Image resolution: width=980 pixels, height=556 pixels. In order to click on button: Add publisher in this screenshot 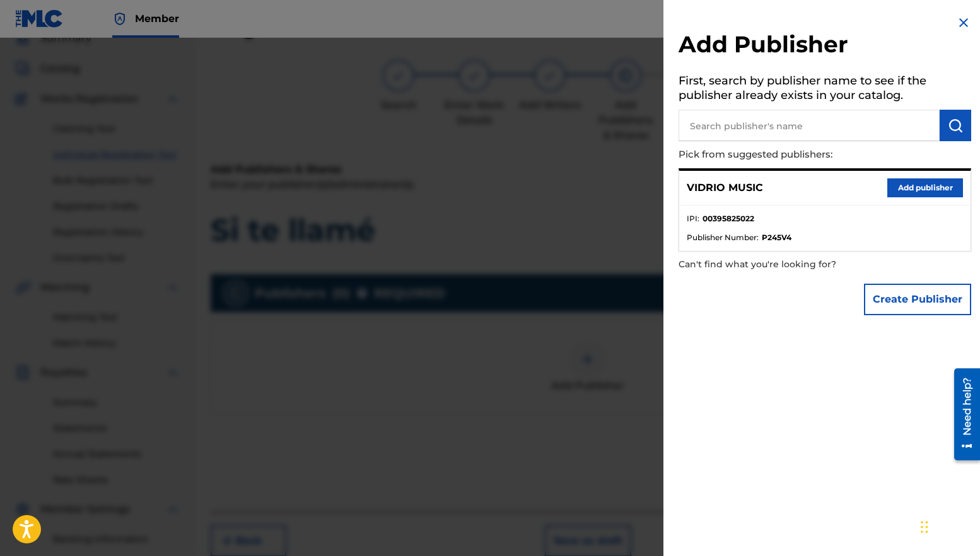, I will do `click(925, 188)`.